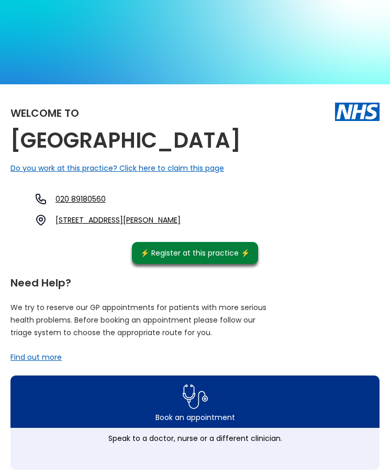 The image size is (390, 475). I want to click on a: ⚡️ Register at this practice ⚡️, so click(195, 253).